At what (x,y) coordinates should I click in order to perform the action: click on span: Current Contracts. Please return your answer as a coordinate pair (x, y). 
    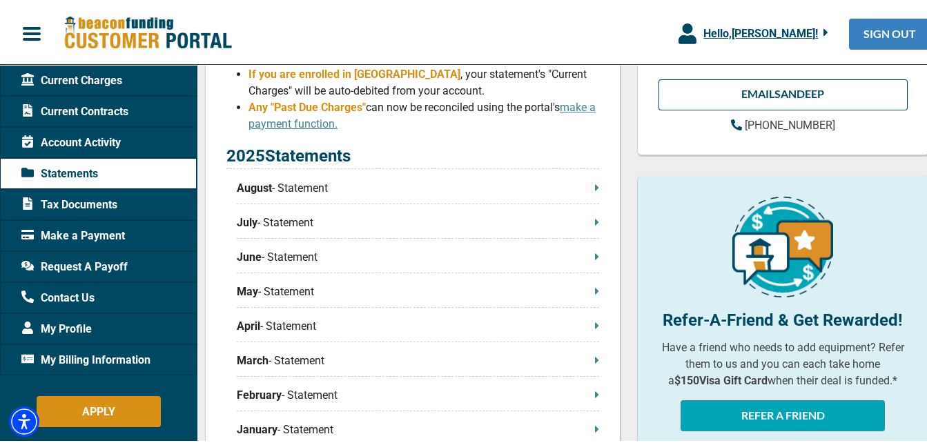
    Looking at the image, I should click on (75, 109).